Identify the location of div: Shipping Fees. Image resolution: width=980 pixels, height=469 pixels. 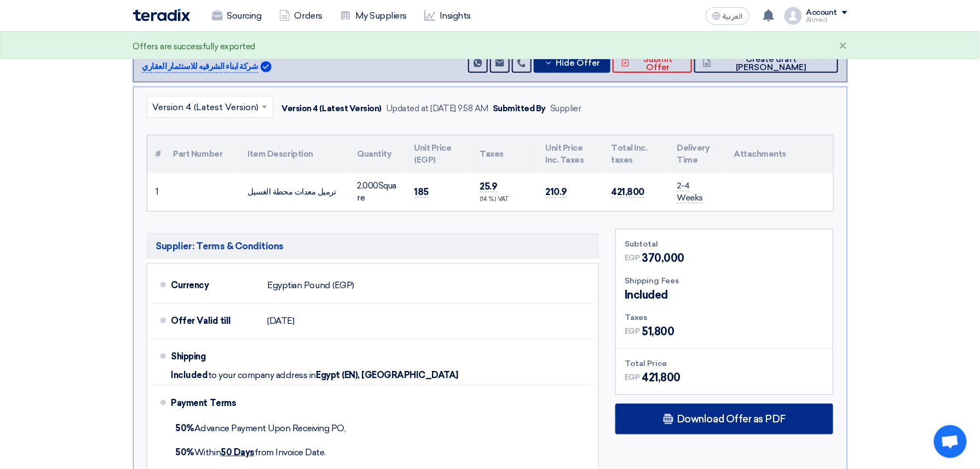
(724, 281).